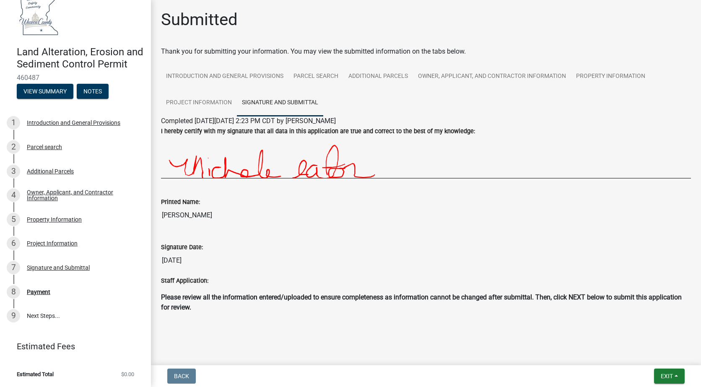 The height and width of the screenshot is (387, 701). I want to click on label: Printed Name:, so click(180, 202).